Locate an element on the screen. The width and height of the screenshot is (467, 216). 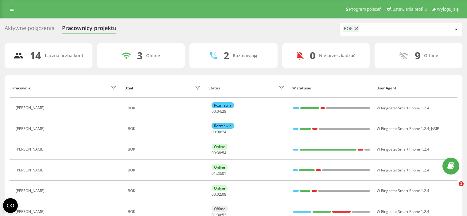
div: Dział is located at coordinates (129, 88).